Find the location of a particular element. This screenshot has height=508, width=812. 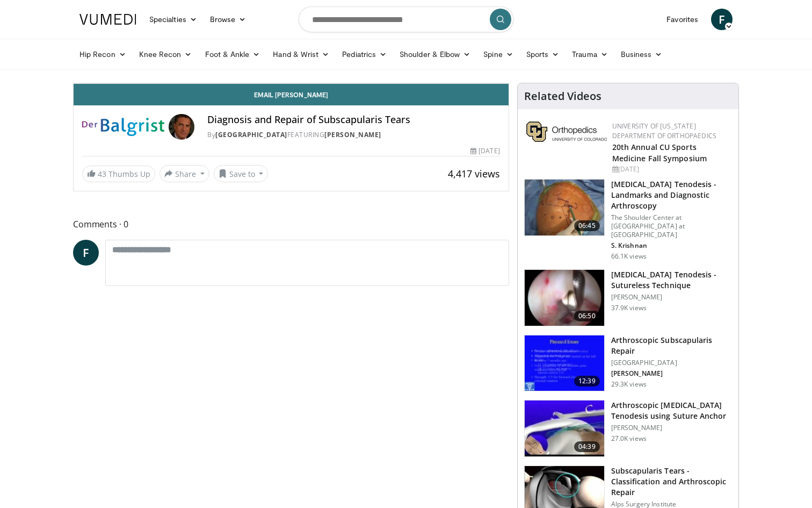

a: Hand & Wrist is located at coordinates (301, 54).